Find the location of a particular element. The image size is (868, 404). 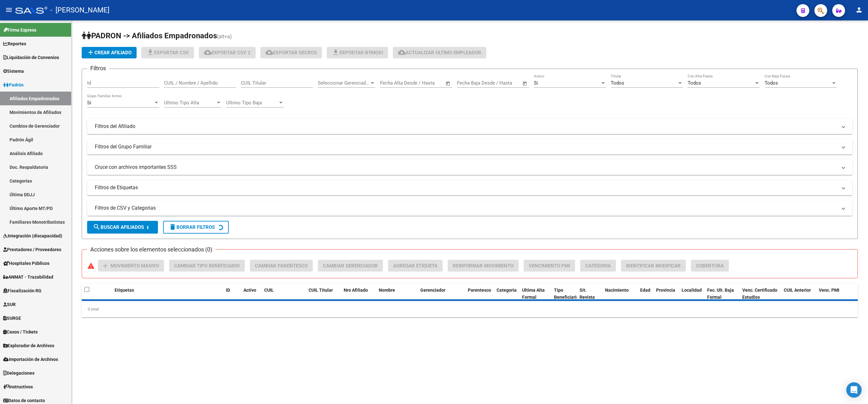

datatable-header-cell: Nombre is located at coordinates (397, 293).